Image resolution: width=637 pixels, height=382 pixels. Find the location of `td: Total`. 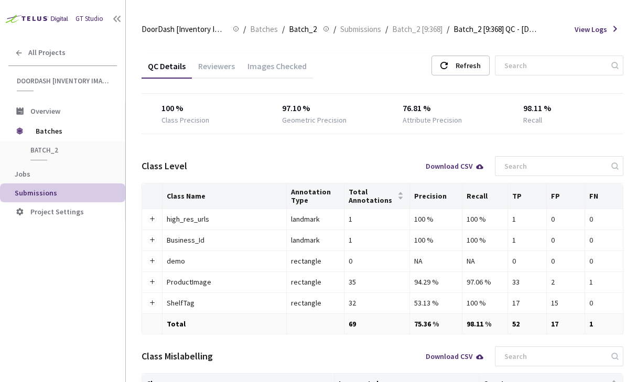

td: Total is located at coordinates (224, 324).